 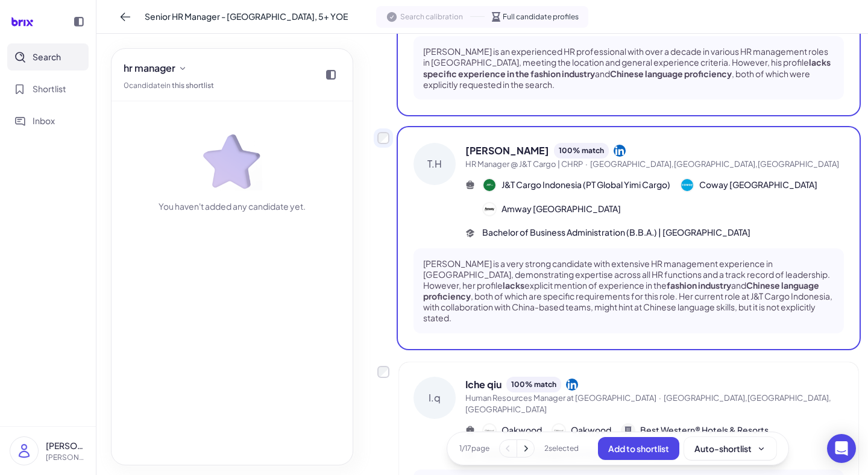 I want to click on span: Search calibration, so click(x=431, y=17).